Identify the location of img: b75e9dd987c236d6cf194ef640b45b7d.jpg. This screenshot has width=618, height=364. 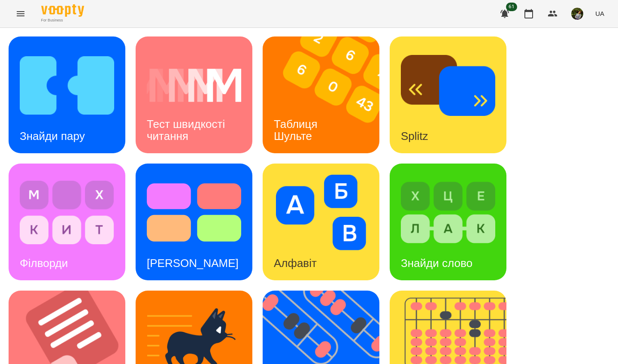
(577, 14).